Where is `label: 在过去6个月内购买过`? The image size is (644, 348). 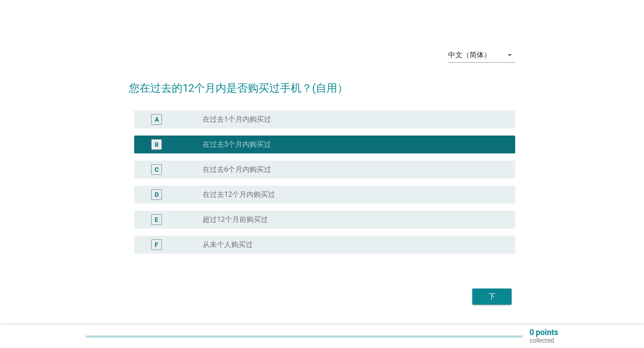
label: 在过去6个月内购买过 is located at coordinates (237, 170).